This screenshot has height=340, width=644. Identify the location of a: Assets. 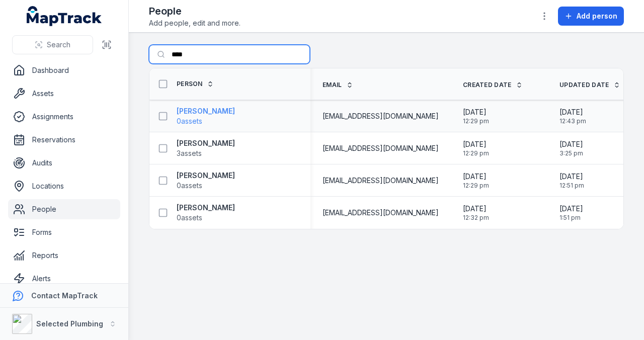
(64, 93).